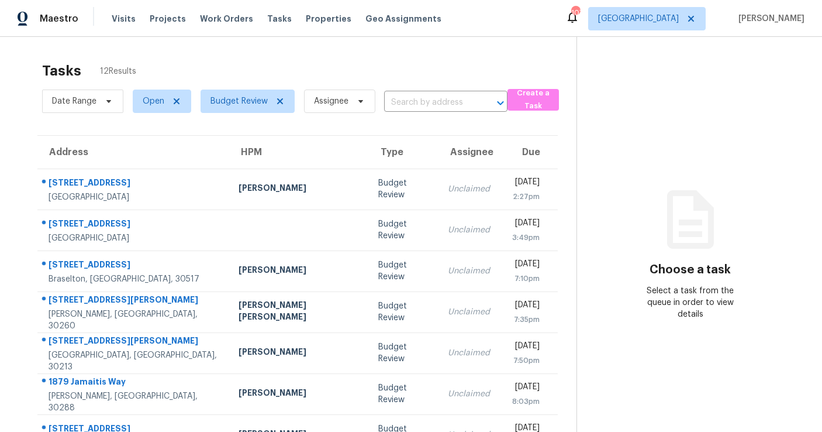 The image size is (822, 432). What do you see at coordinates (61, 71) in the screenshot?
I see `h2: Tasks` at bounding box center [61, 71].